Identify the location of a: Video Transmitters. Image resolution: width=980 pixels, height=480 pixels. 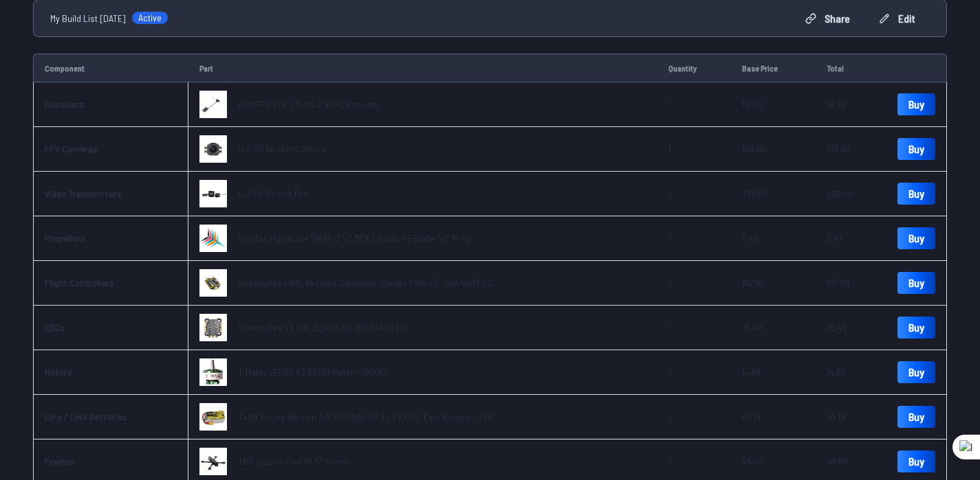
(83, 193).